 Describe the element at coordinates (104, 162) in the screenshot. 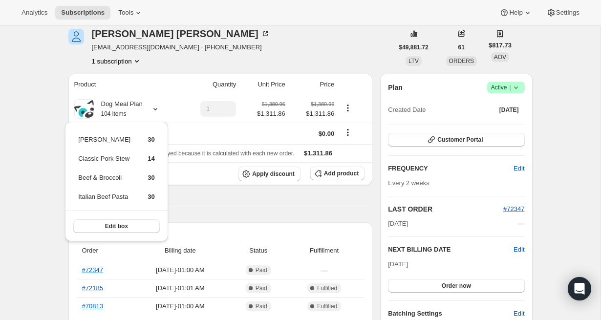

I see `td: Classic Pork Stew` at that location.